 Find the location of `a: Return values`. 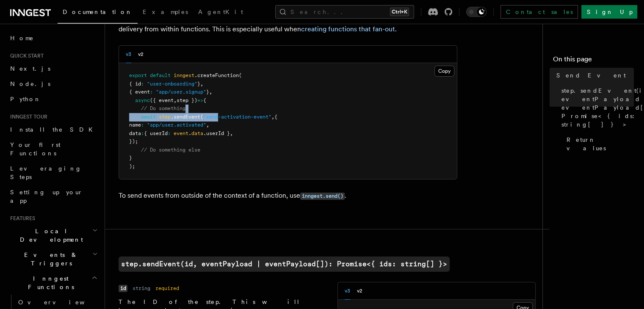

a: Return values is located at coordinates (598, 144).